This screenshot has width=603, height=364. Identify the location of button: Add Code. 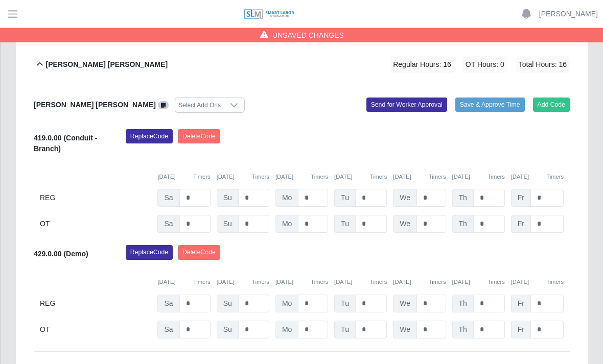
(552, 105).